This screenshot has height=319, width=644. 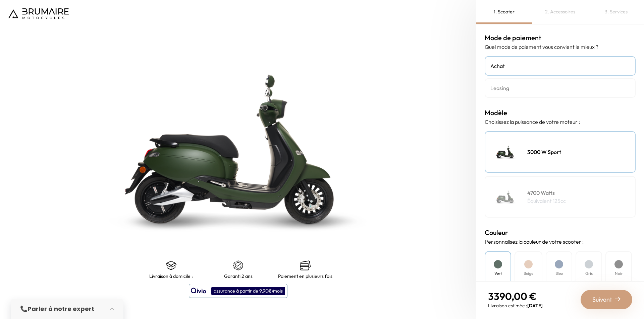 I want to click on h4: Beige, so click(x=528, y=274).